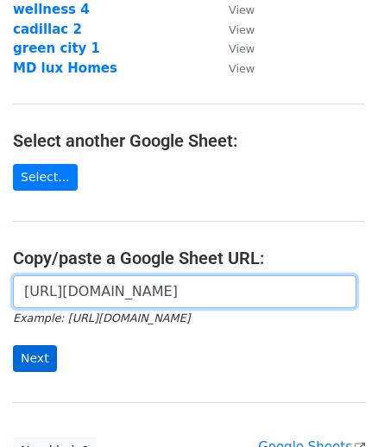  I want to click on a: Select..., so click(45, 177).